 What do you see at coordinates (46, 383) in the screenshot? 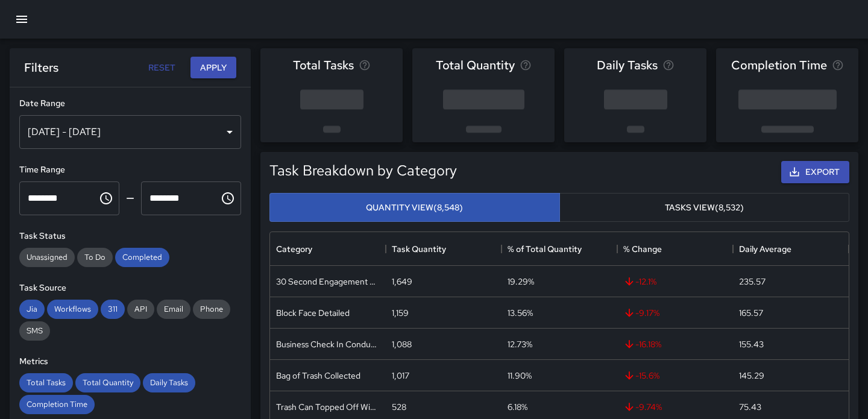
I see `div: Total Tasks` at bounding box center [46, 383].